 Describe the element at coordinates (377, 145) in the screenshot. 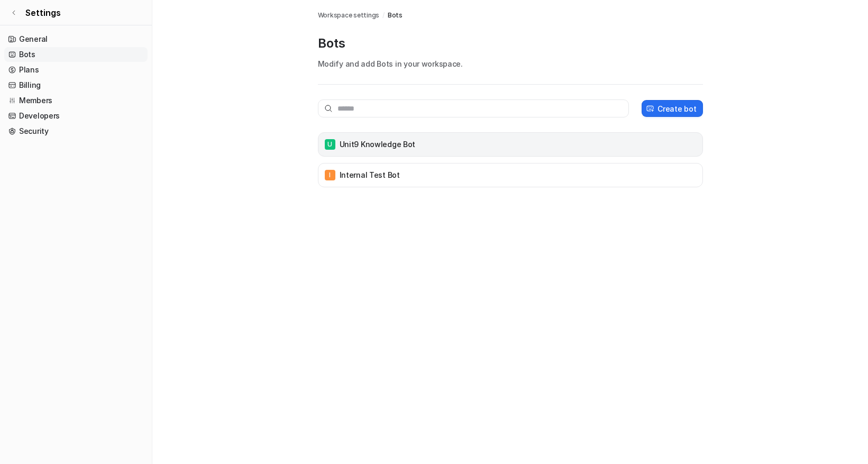

I see `p: Unit9 Knowledge bot` at that location.